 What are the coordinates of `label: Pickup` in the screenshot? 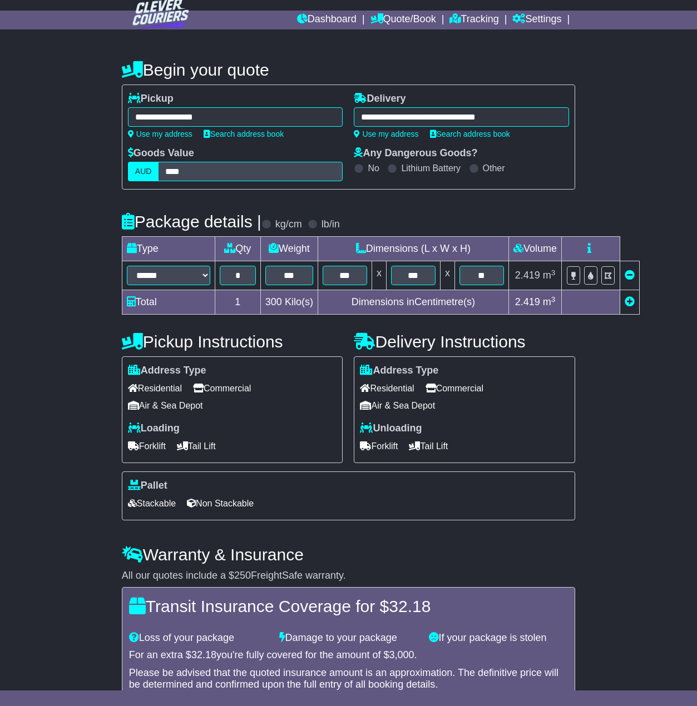 It's located at (151, 99).